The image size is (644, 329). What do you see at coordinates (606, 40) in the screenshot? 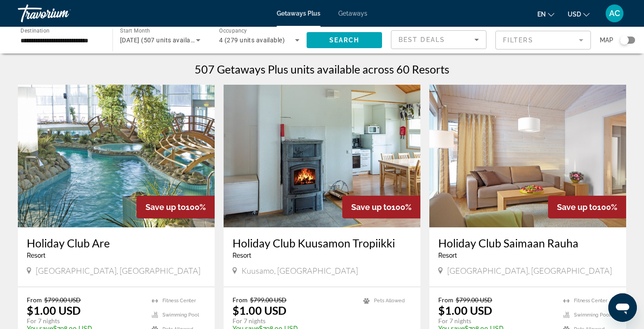
I see `span: Map` at bounding box center [606, 40].